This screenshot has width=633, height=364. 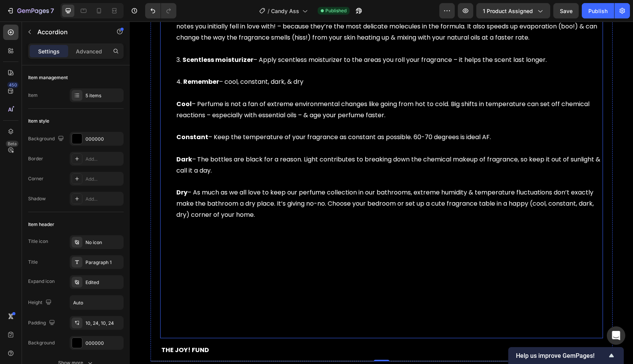 I want to click on strong: Remember, so click(x=71, y=60).